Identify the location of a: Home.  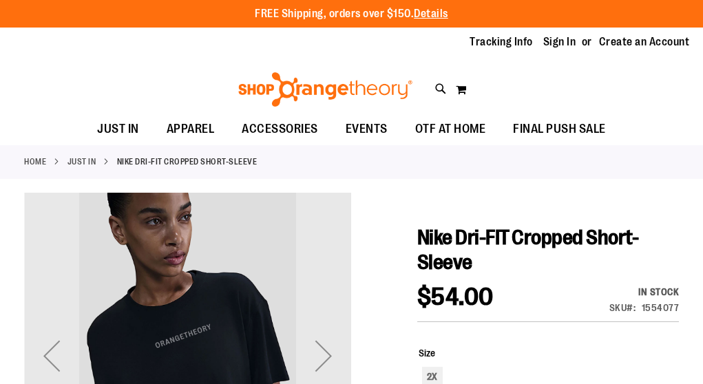
(35, 162).